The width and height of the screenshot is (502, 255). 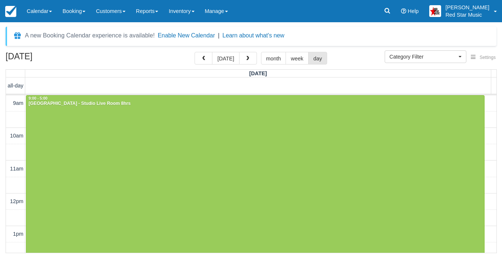 I want to click on button: month, so click(x=274, y=58).